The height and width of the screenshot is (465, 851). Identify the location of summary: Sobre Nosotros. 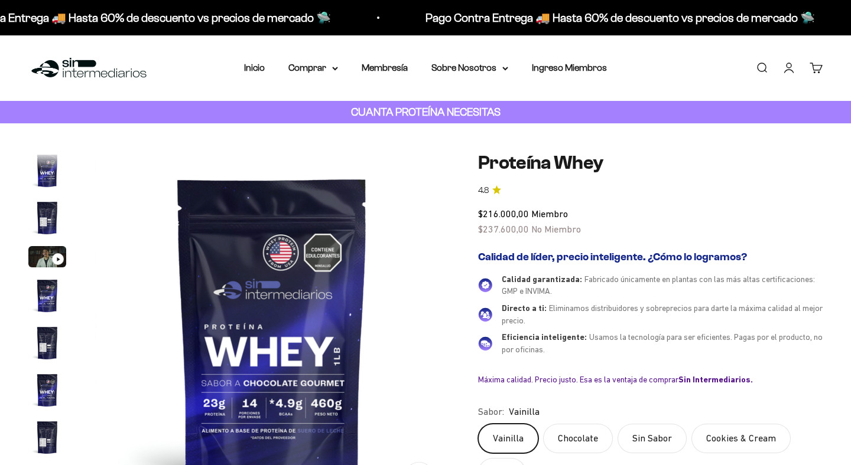
(470, 68).